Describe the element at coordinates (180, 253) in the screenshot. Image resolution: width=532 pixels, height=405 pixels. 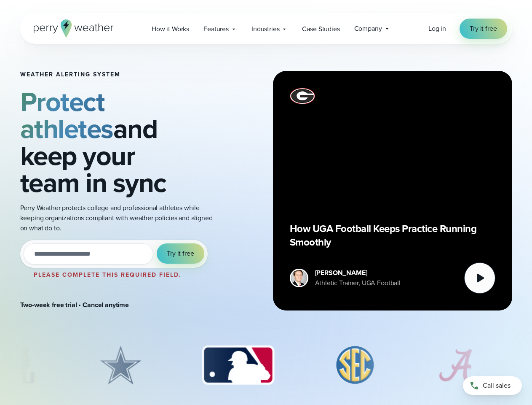
I see `button: Try it free` at that location.